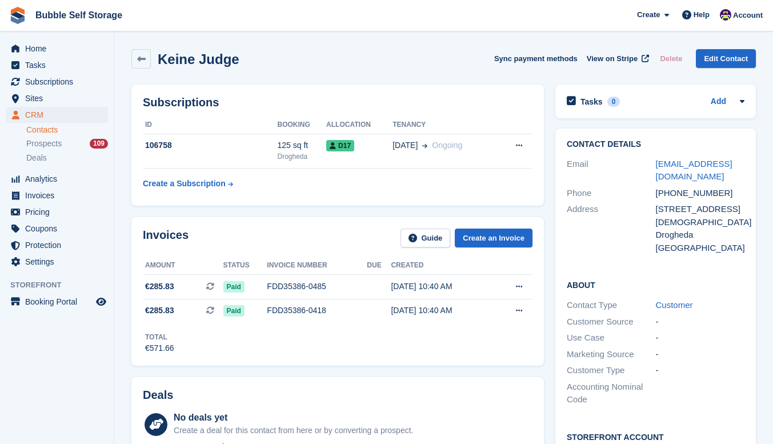  I want to click on span: Ongoing, so click(447, 145).